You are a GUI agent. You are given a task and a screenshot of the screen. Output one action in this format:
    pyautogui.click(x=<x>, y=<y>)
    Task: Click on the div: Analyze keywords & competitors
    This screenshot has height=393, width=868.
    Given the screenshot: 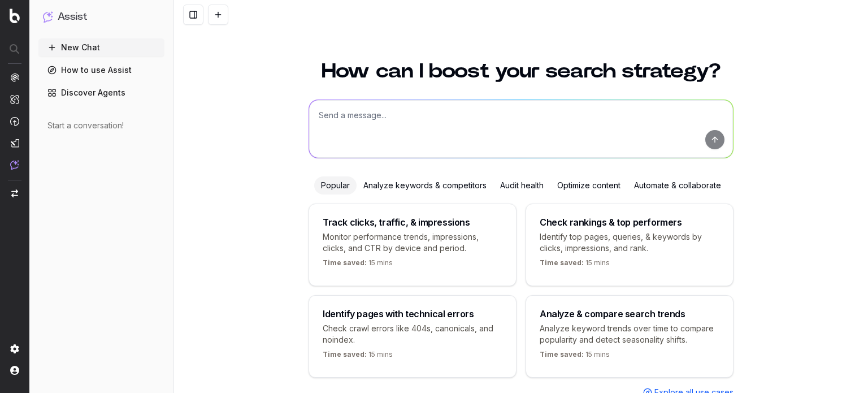 What is the action you would take?
    pyautogui.click(x=425, y=185)
    